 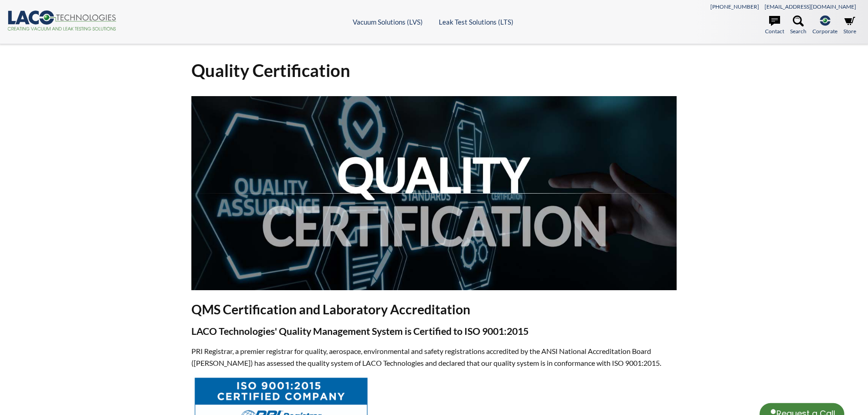 What do you see at coordinates (849, 26) in the screenshot?
I see `a: Store` at bounding box center [849, 26].